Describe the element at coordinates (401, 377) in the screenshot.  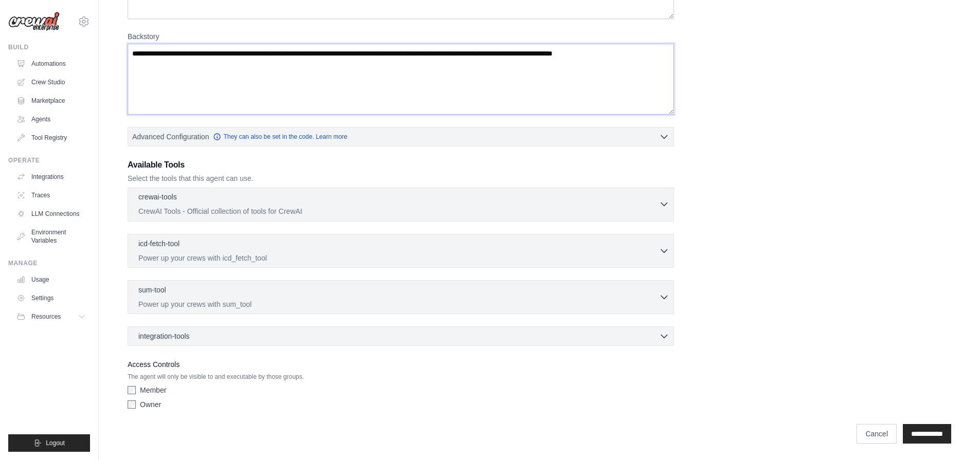
I see `p: The agent will only be visible to and executable by those groups.` at that location.